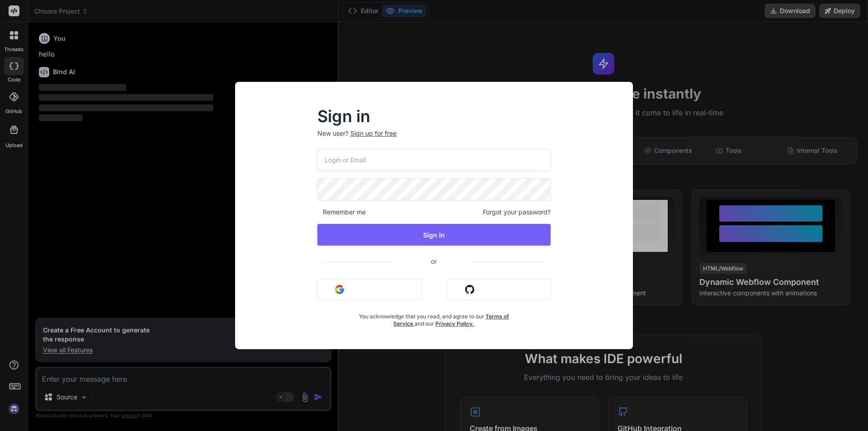 This screenshot has height=431, width=868. Describe the element at coordinates (517, 212) in the screenshot. I see `span: Forgot your password?` at that location.